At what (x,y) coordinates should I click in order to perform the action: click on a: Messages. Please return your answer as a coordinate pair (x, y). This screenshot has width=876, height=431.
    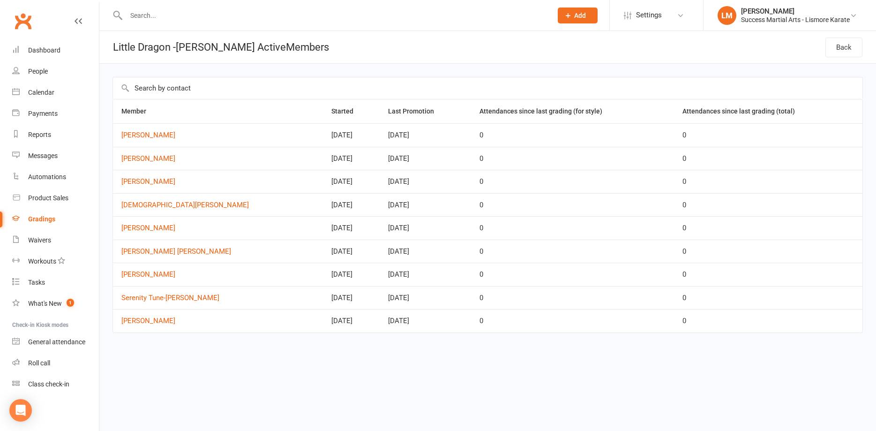
    Looking at the image, I should click on (55, 156).